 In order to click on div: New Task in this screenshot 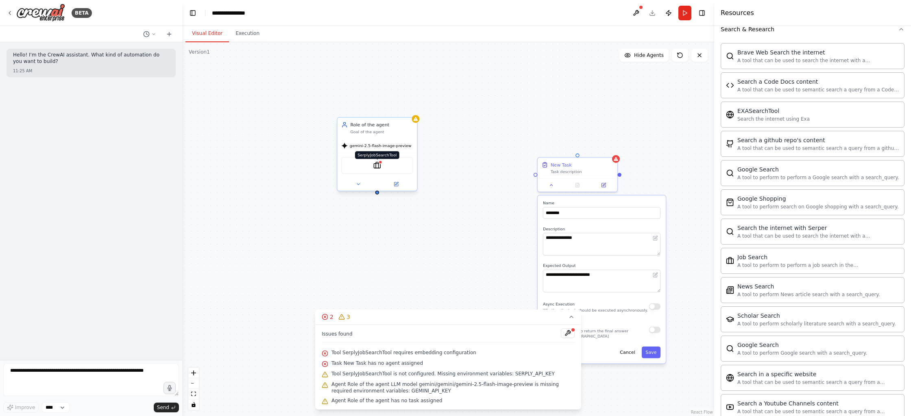, I will do `click(561, 165)`.